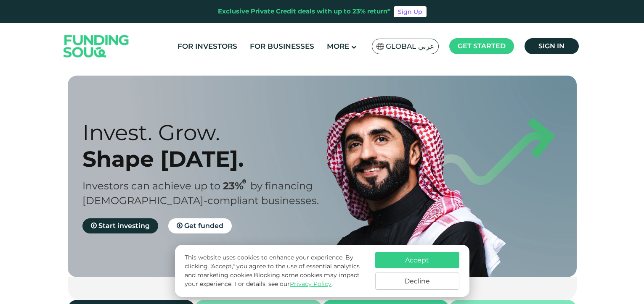 The width and height of the screenshot is (644, 304). Describe the element at coordinates (207, 46) in the screenshot. I see `a: For Investors` at that location.